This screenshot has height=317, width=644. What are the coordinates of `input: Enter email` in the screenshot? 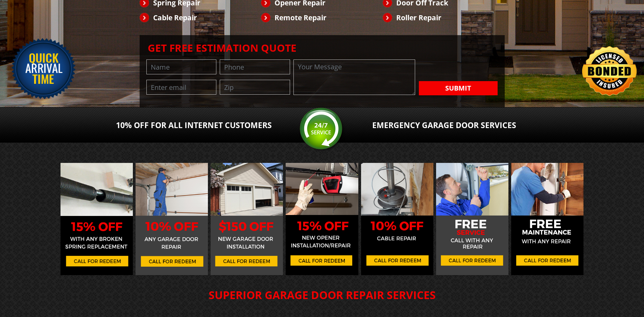 It's located at (181, 87).